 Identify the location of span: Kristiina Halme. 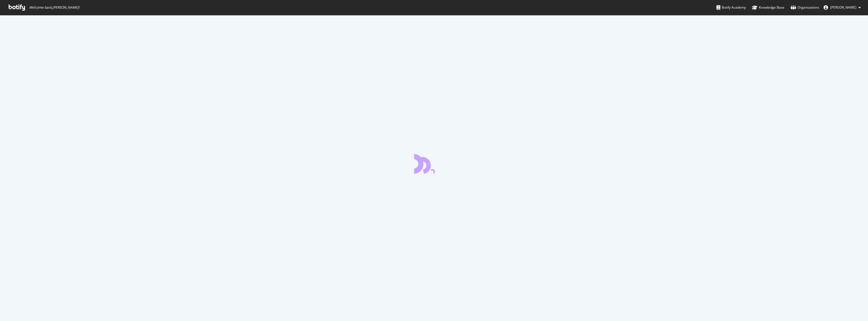
(843, 7).